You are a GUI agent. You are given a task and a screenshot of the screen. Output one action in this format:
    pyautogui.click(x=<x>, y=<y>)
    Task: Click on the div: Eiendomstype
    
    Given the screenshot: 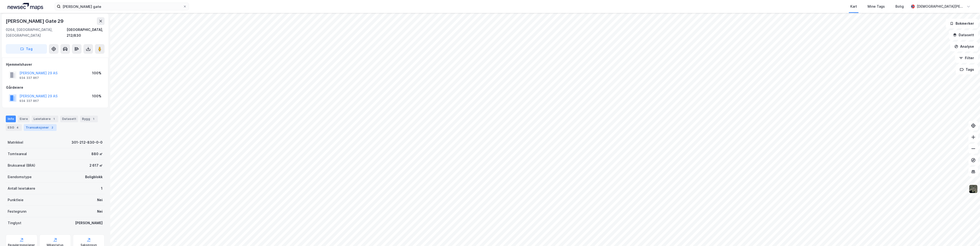 What is the action you would take?
    pyautogui.click(x=20, y=177)
    